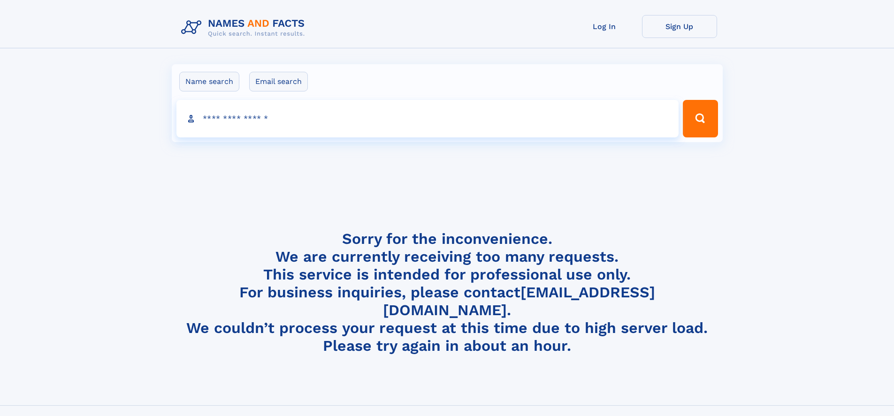  What do you see at coordinates (604, 26) in the screenshot?
I see `a: Log In` at bounding box center [604, 26].